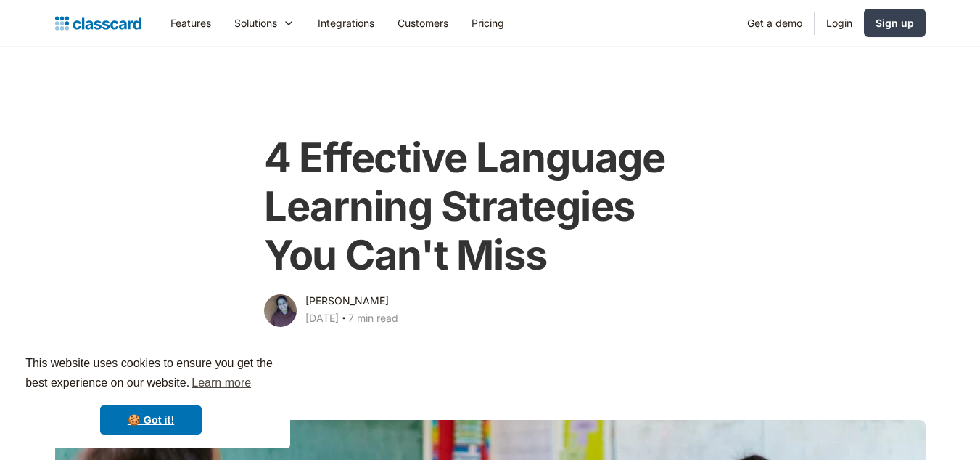 This screenshot has width=980, height=460. What do you see at coordinates (373, 318) in the screenshot?
I see `div: 7 min read` at bounding box center [373, 318].